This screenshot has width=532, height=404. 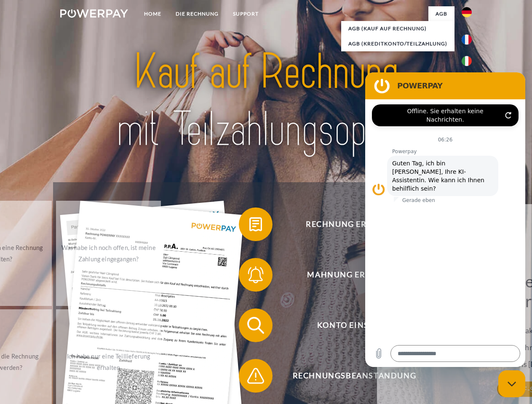 What do you see at coordinates (80, 44) in the screenshot?
I see `p: Dieser Chat wird mit einem Cloudservice aufgezeichnet und unterliegt den Bedingungen der .` at bounding box center [80, 44].